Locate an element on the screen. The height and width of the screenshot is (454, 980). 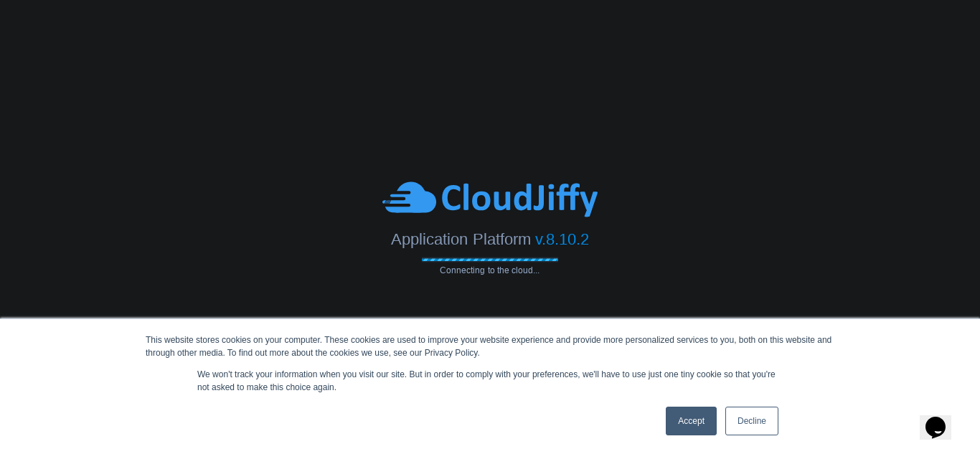
img: CloudJiffy-Blue.svg is located at coordinates (490, 199).